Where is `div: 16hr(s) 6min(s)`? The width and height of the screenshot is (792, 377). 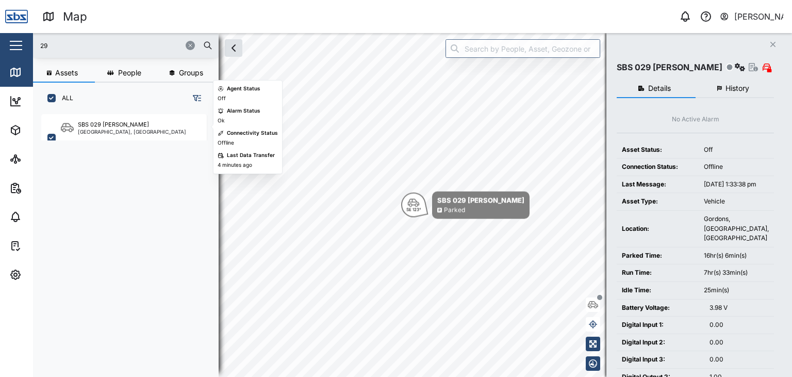
div: 16hr(s) 6min(s) is located at coordinates (737, 255).